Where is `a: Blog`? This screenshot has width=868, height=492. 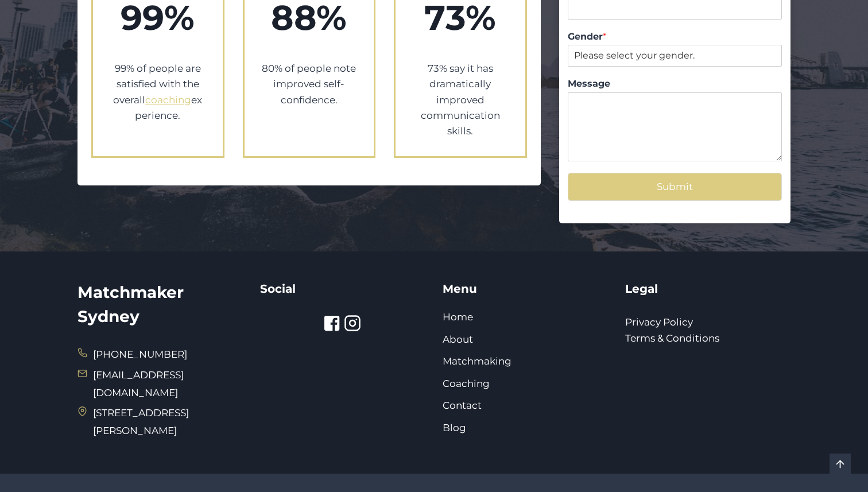
a: Blog is located at coordinates (454, 428).